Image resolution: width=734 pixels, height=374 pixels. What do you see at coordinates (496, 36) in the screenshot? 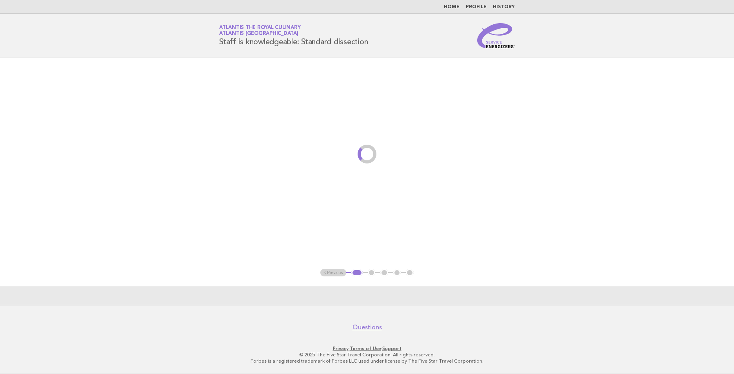
I see `img: Service Energizers` at bounding box center [496, 36].